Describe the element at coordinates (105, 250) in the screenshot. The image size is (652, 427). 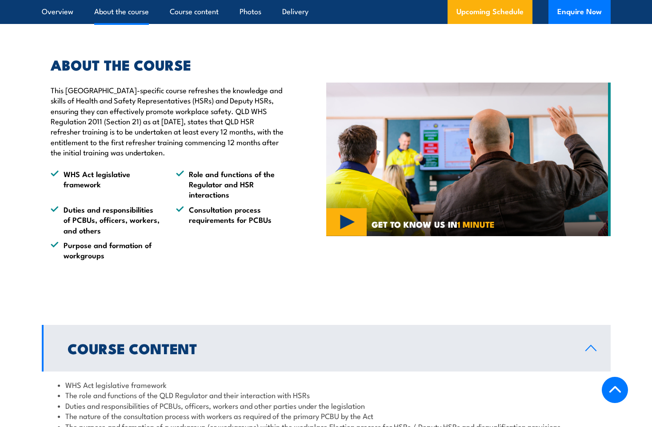
I see `li: Purpose and formation of workgroups` at that location.